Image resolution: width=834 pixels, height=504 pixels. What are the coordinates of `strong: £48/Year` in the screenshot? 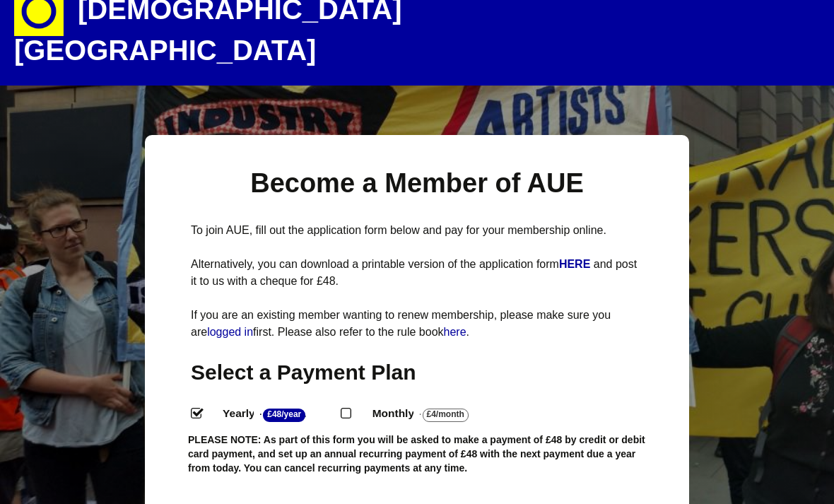 It's located at (284, 415).